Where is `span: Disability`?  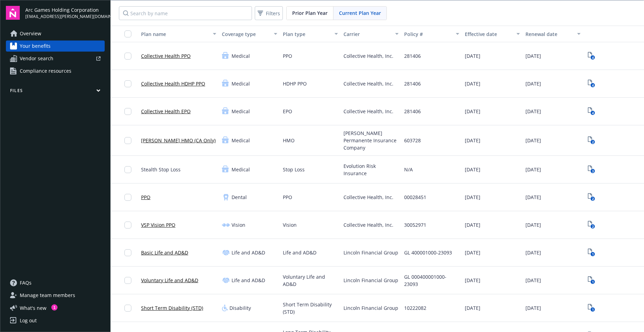
span: Disability is located at coordinates (240, 308).